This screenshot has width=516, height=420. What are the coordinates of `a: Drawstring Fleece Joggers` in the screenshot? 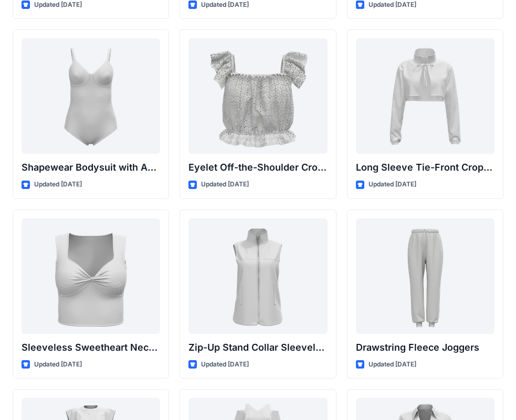 It's located at (425, 276).